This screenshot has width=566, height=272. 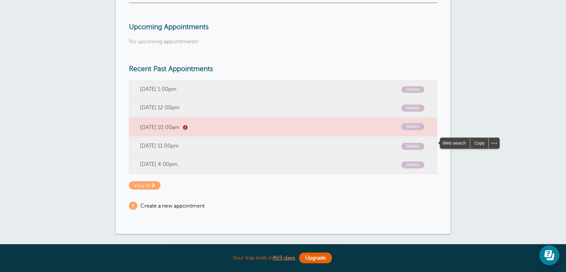 I want to click on div: Your trial ends in ., so click(x=283, y=258).